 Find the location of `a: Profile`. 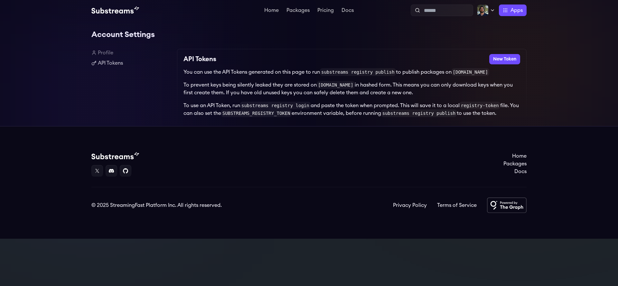

a: Profile is located at coordinates (132, 53).